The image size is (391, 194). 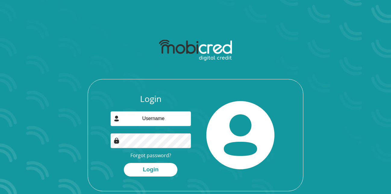 I want to click on a: Forgot password?, so click(x=151, y=155).